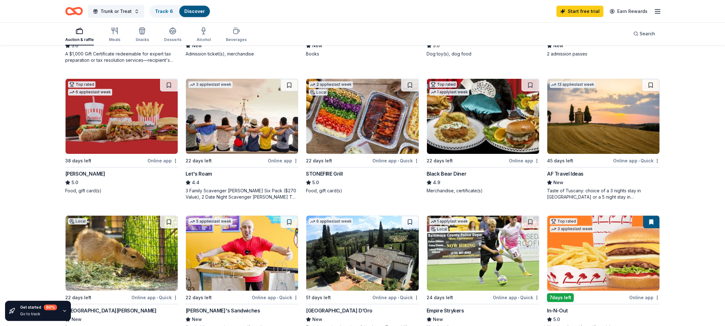 Image resolution: width=725 pixels, height=326 pixels. What do you see at coordinates (242, 253) in the screenshot?
I see `img: Image for Ike's Sandwiches` at bounding box center [242, 253].